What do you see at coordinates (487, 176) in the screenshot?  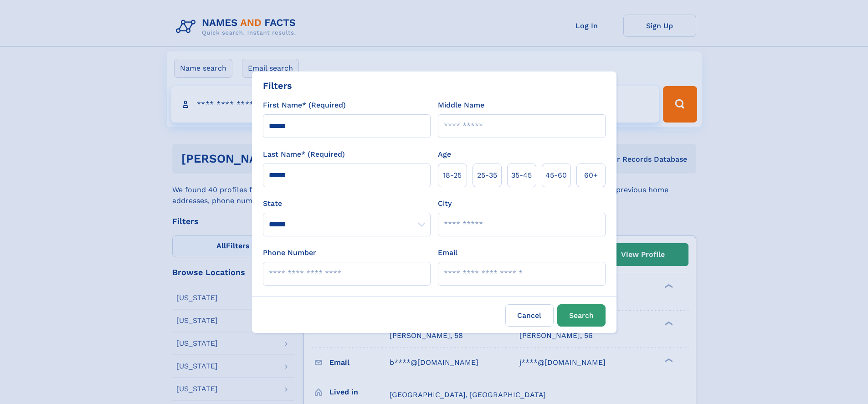 I see `span: 25‑35` at bounding box center [487, 176].